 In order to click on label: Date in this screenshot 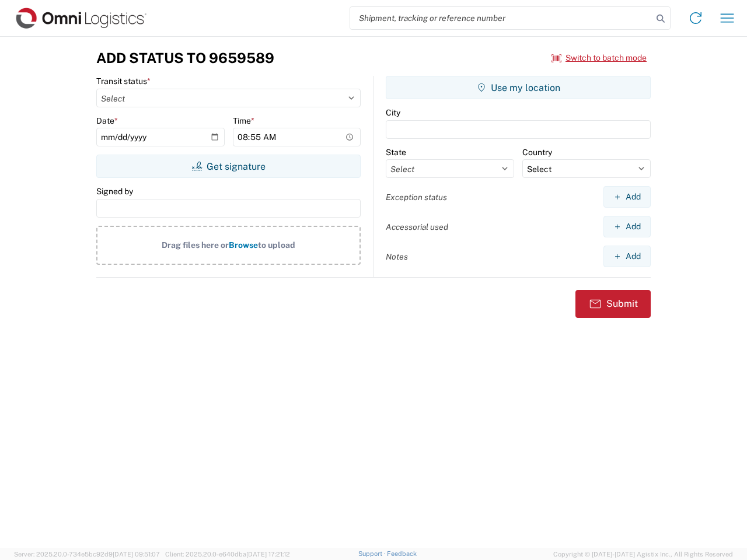, I will do `click(107, 121)`.